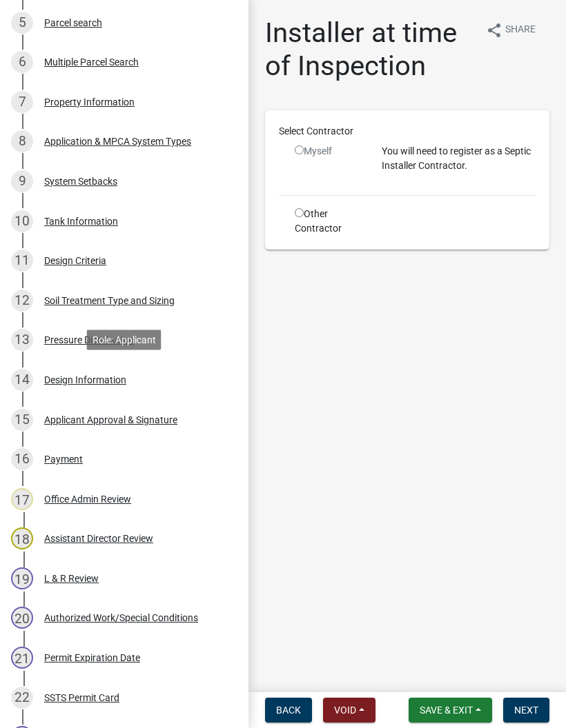  Describe the element at coordinates (22, 222) in the screenshot. I see `div: 10` at that location.